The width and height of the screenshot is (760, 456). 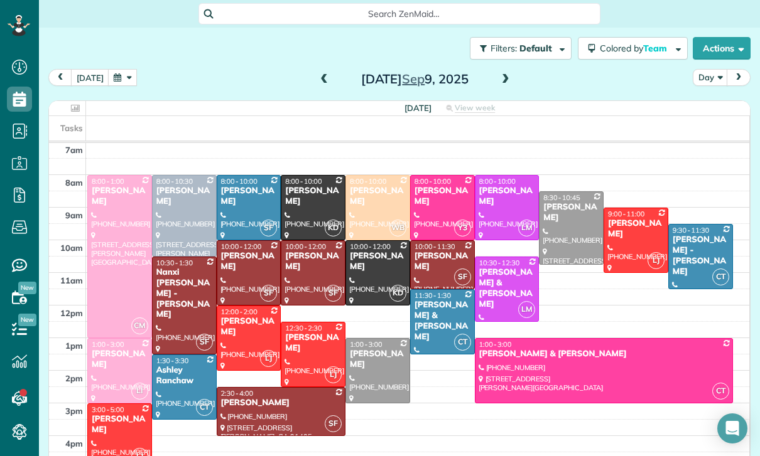 I want to click on a: Filters: Default, so click(x=517, y=48).